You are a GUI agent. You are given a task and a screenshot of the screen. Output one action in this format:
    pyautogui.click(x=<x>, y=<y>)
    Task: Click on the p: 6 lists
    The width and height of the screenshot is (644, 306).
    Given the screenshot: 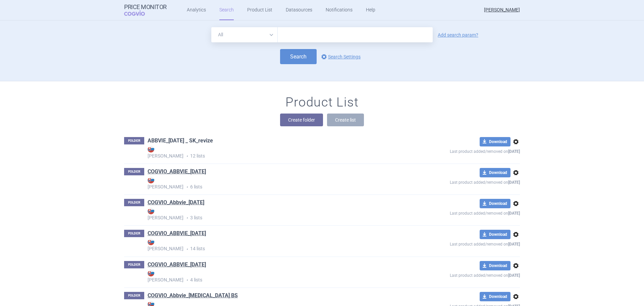 What is the action you would take?
    pyautogui.click(x=275, y=184)
    